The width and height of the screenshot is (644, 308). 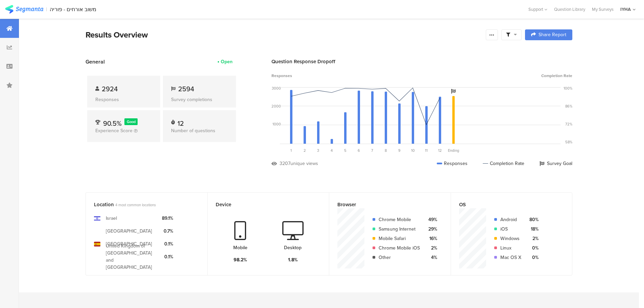 I want to click on span: 8, so click(x=386, y=151).